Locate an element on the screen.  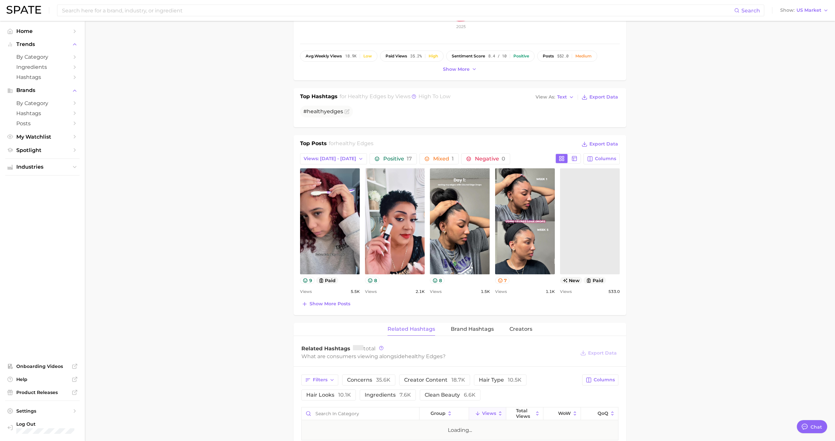
button: ShowUS Market is located at coordinates (805, 10).